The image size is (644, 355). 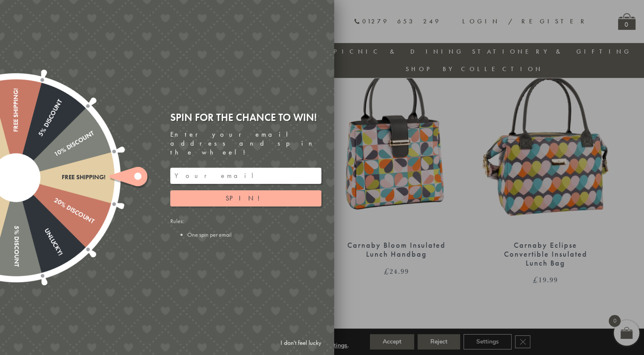 What do you see at coordinates (245, 198) in the screenshot?
I see `span: Spin!` at bounding box center [245, 198].